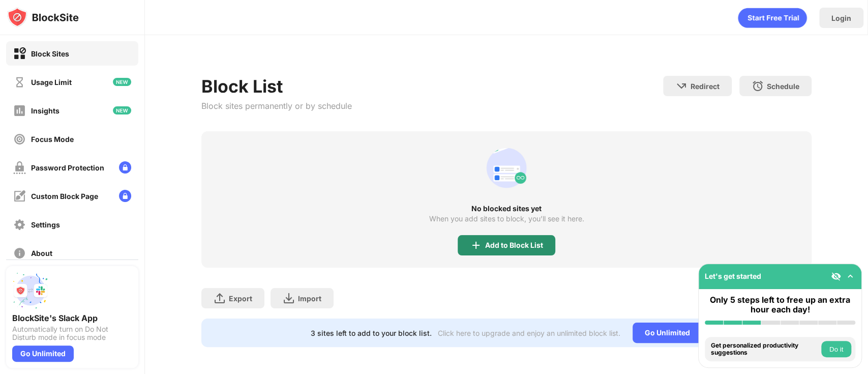 This screenshot has height=374, width=868. I want to click on div: Block List, so click(277, 86).